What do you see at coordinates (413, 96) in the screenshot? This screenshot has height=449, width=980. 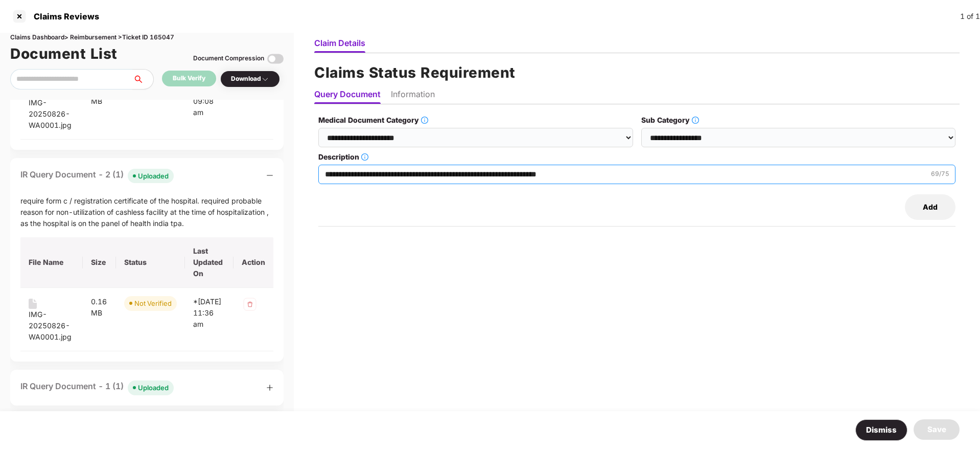 I see `li: Information` at bounding box center [413, 96].